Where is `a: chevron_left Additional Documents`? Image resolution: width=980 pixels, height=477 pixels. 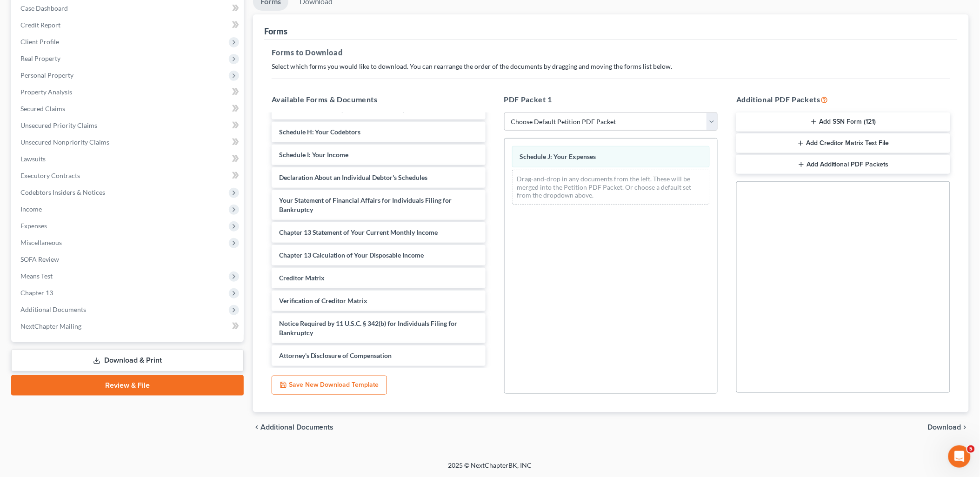 a: chevron_left Additional Documents is located at coordinates (293, 427).